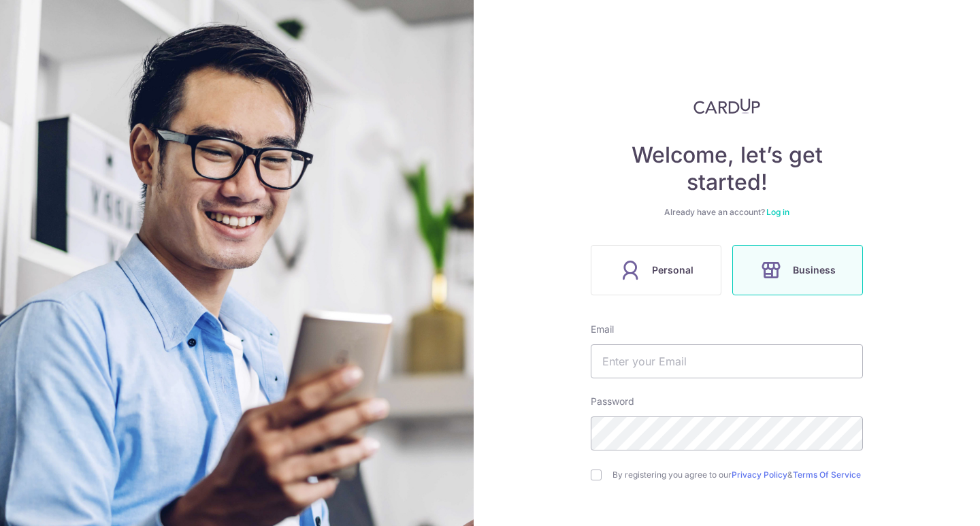  Describe the element at coordinates (727, 362) in the screenshot. I see `input: Enter your Email` at that location.